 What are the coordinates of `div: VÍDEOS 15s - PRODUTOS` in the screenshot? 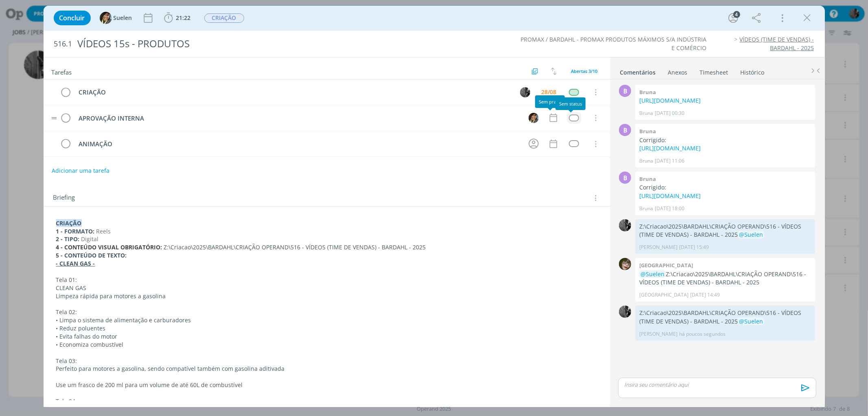 It's located at (284, 44).